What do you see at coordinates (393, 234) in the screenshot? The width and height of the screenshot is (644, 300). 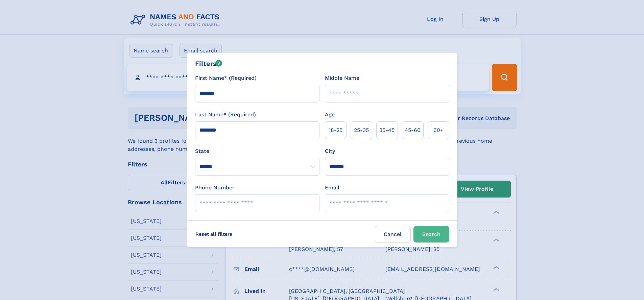 I see `label: Cancel` at bounding box center [393, 234].